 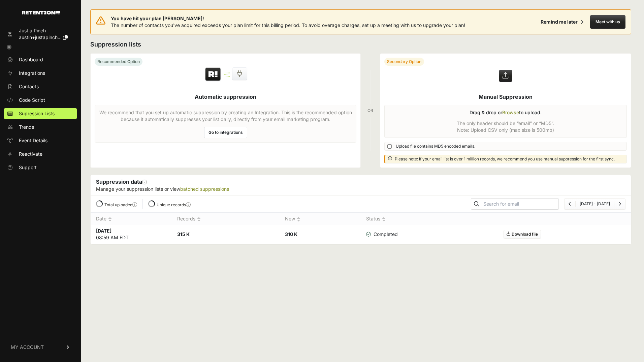 I want to click on p: Manage your suppression lists or view, so click(x=361, y=189).